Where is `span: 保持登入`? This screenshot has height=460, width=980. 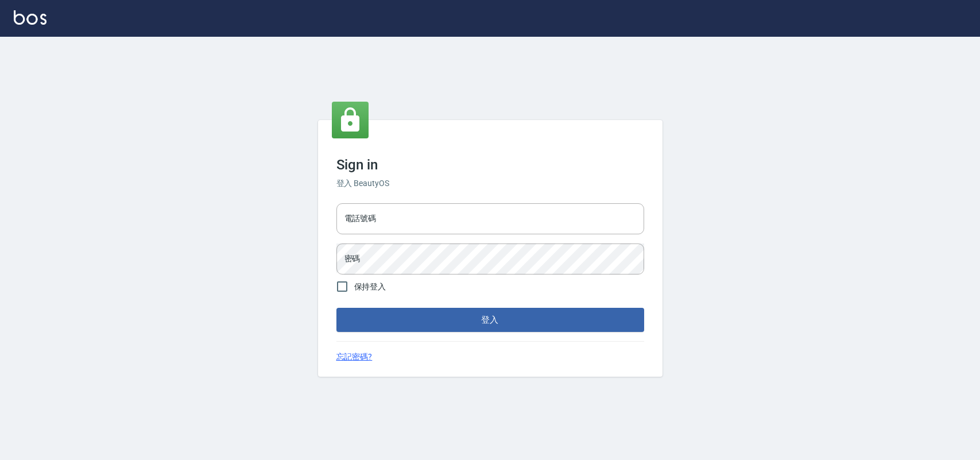
span: 保持登入 is located at coordinates (370, 286).